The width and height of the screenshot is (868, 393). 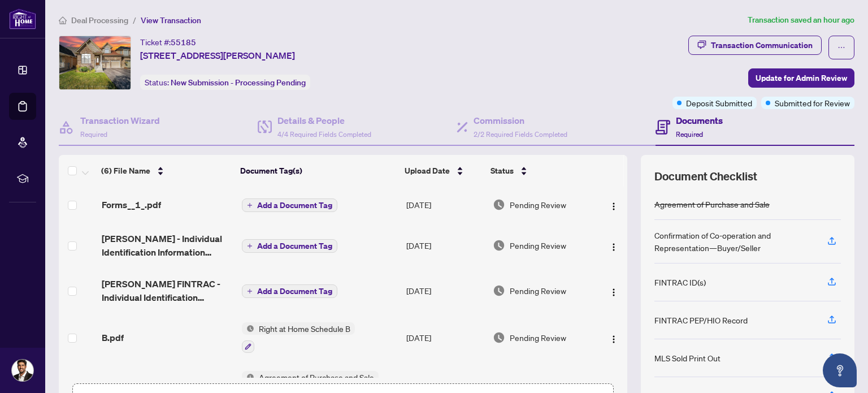 What do you see at coordinates (131, 204) in the screenshot?
I see `span: Forms__1_.pdf` at bounding box center [131, 204].